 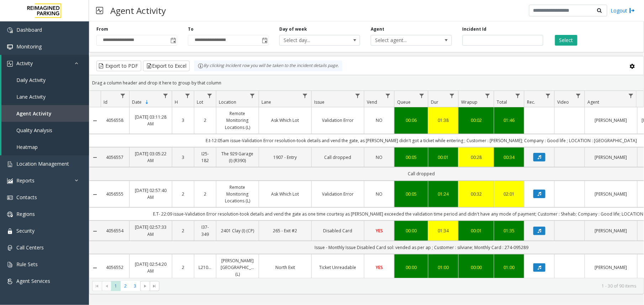 I want to click on a: 4056557, so click(x=115, y=157).